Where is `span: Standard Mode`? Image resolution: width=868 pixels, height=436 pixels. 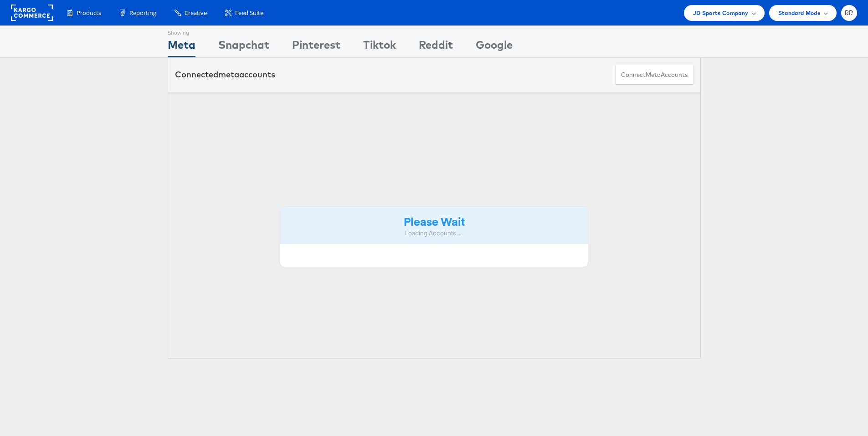 span: Standard Mode is located at coordinates (800, 13).